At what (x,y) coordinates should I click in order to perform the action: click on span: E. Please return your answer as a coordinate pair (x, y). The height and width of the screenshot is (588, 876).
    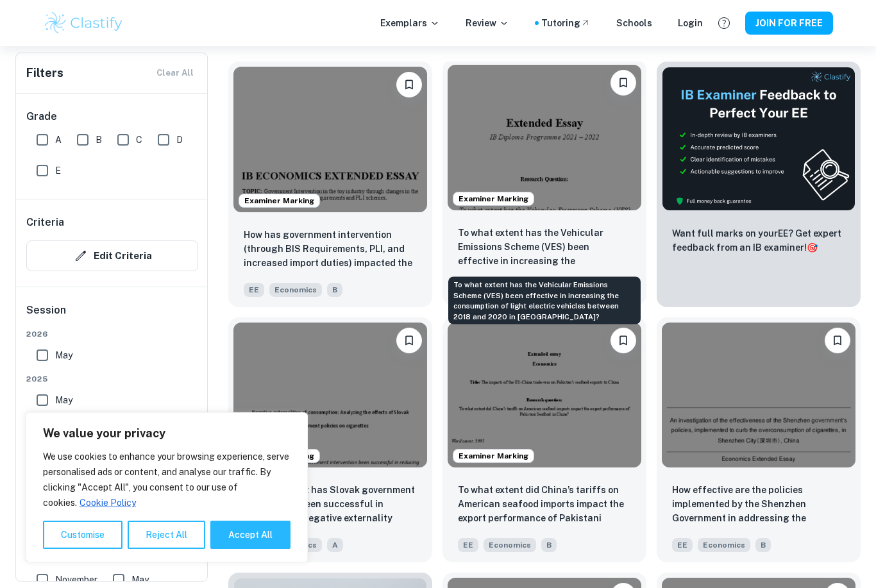
    Looking at the image, I should click on (58, 171).